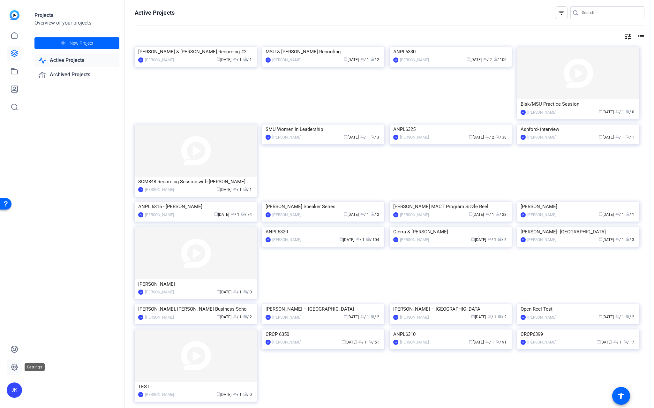  What do you see at coordinates (196, 386) in the screenshot?
I see `div: TEST` at bounding box center [196, 386].